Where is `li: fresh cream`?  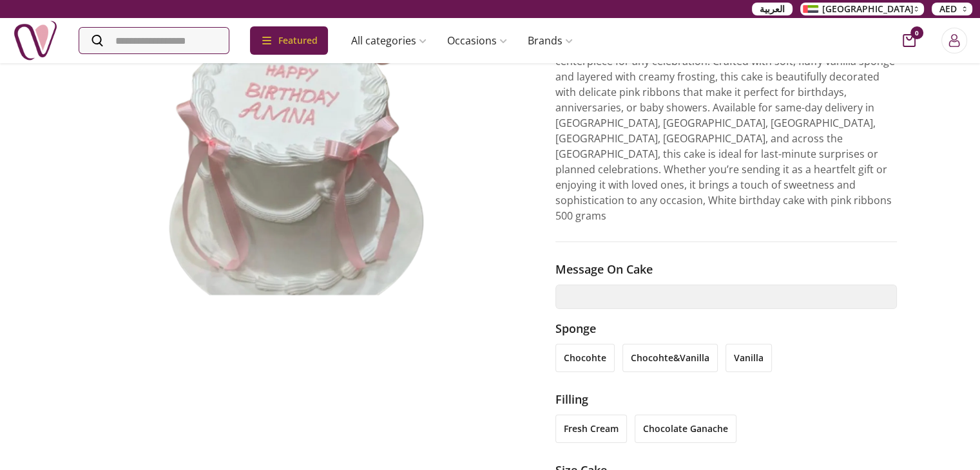
li: fresh cream is located at coordinates (591, 429).